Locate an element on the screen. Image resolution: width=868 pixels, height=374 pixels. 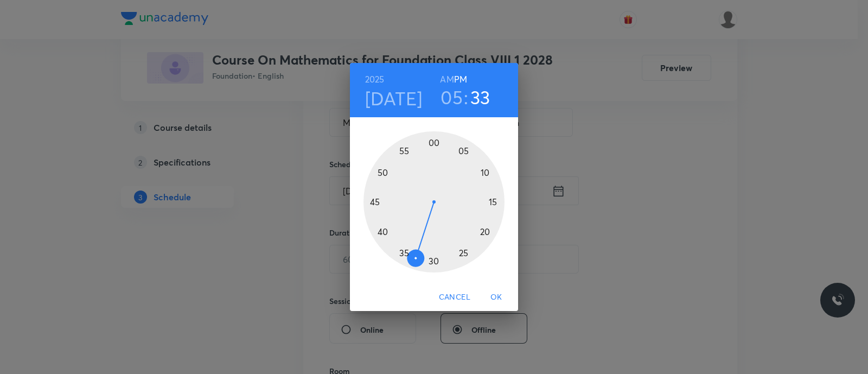
button: 33 is located at coordinates (480, 97).